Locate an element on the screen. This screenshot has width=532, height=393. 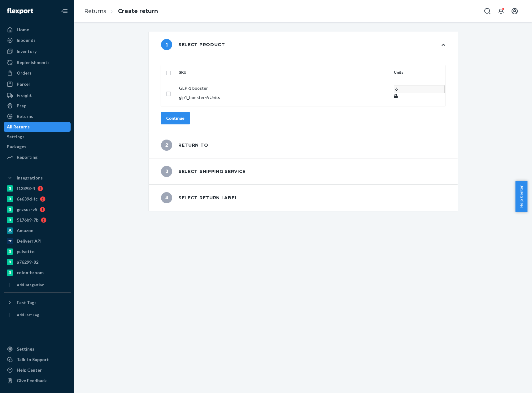
div: Continue is located at coordinates (175, 118).